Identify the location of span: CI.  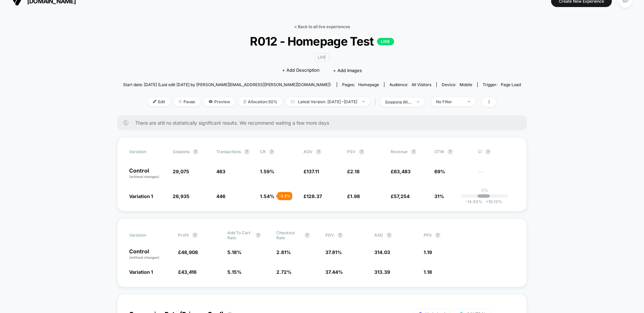
(496, 152).